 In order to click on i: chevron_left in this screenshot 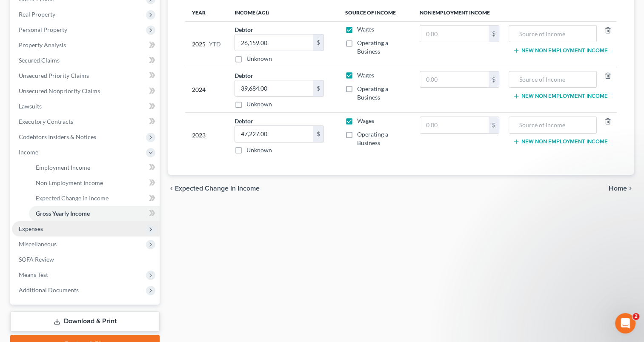, I will do `click(171, 188)`.